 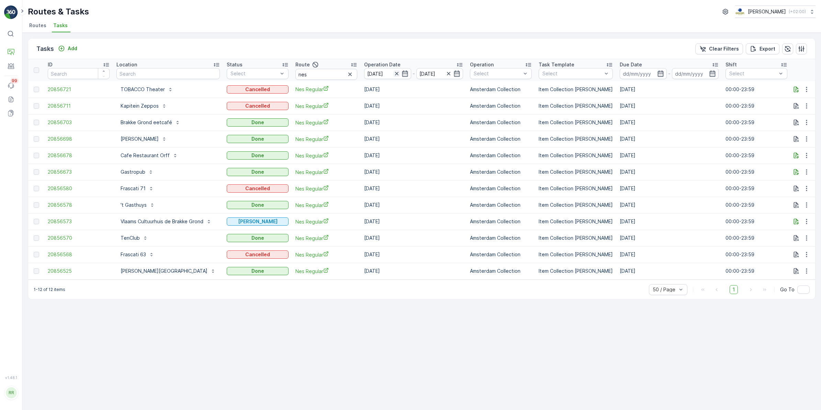 I want to click on p: Operation Date, so click(x=382, y=65).